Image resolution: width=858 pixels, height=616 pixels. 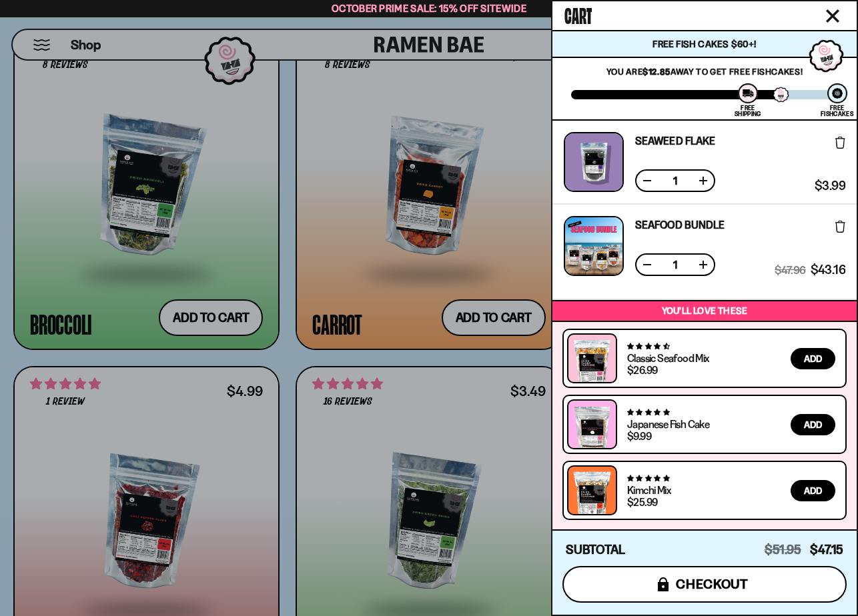 I want to click on strong: $12.85, so click(x=656, y=71).